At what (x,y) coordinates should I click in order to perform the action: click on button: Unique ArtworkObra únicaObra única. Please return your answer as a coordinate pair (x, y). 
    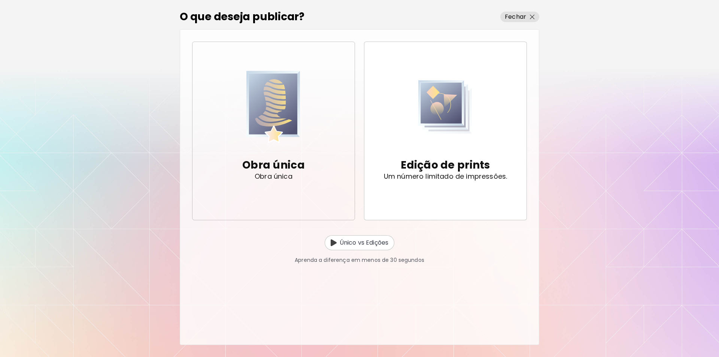
    Looking at the image, I should click on (273, 131).